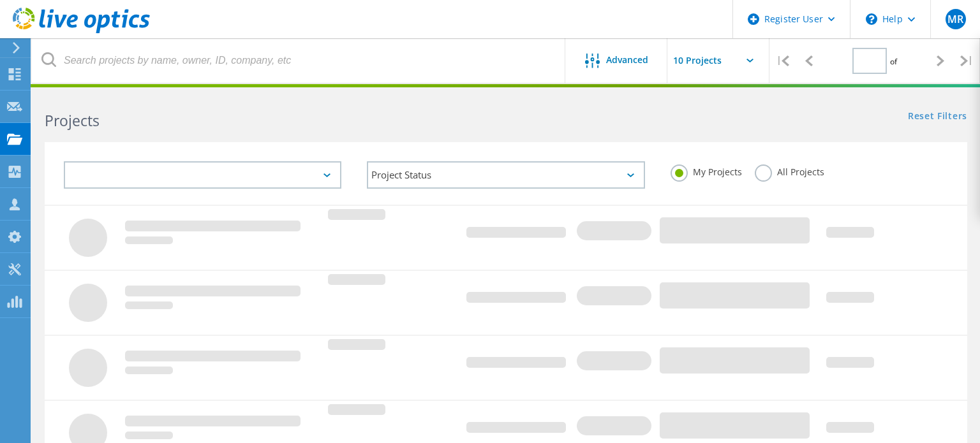 The height and width of the screenshot is (443, 980). I want to click on a: Live Optics Dashboard, so click(81, 32).